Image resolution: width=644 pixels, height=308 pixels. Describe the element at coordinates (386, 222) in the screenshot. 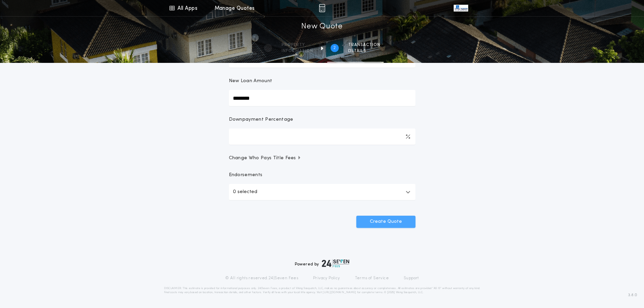

I see `button: Create Quote` at that location.